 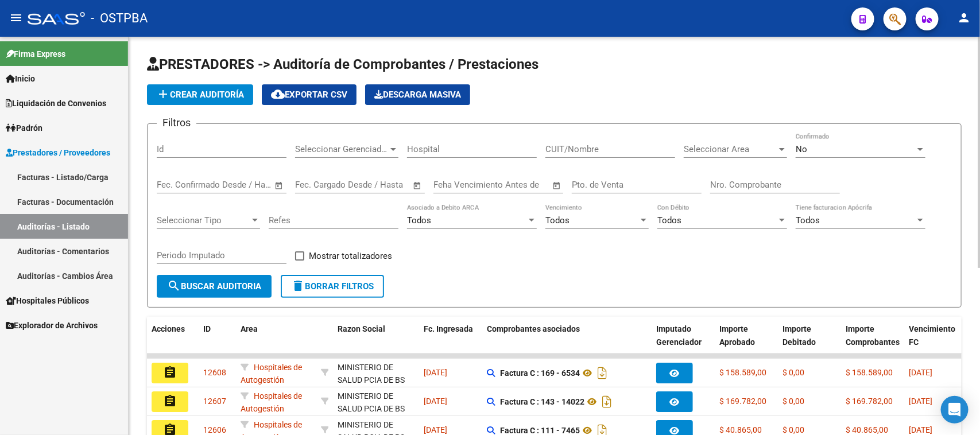 What do you see at coordinates (200, 95) in the screenshot?
I see `button: Crear Auditoría` at bounding box center [200, 95].